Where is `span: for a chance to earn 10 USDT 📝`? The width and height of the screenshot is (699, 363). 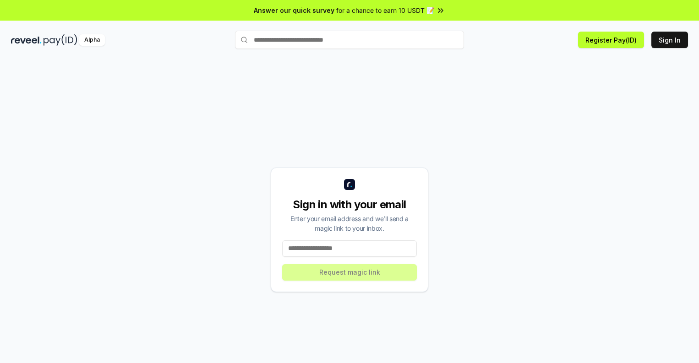
span: for a chance to earn 10 USDT 📝 is located at coordinates (385, 10).